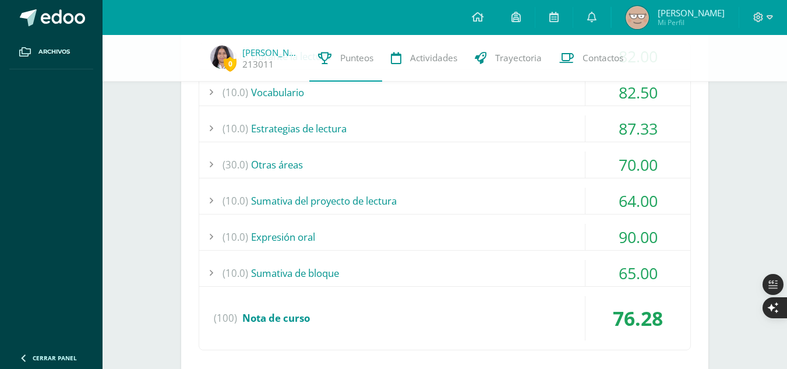 Image resolution: width=787 pixels, height=369 pixels. What do you see at coordinates (444, 92) in the screenshot?
I see `div: Vocabulario` at bounding box center [444, 92].